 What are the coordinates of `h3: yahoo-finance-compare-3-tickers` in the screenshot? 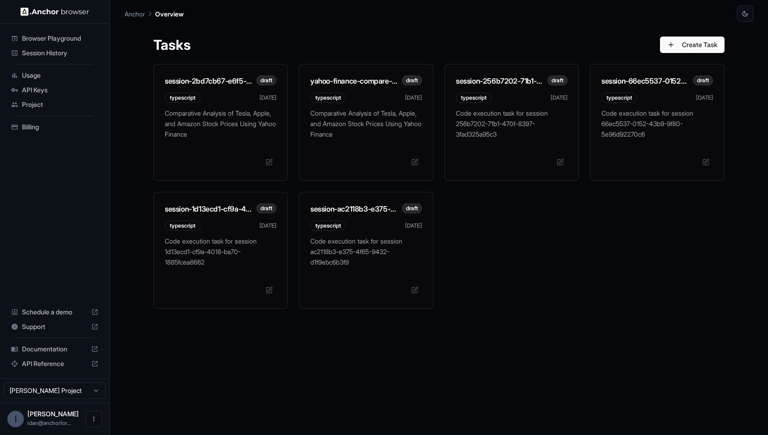 It's located at (356, 81).